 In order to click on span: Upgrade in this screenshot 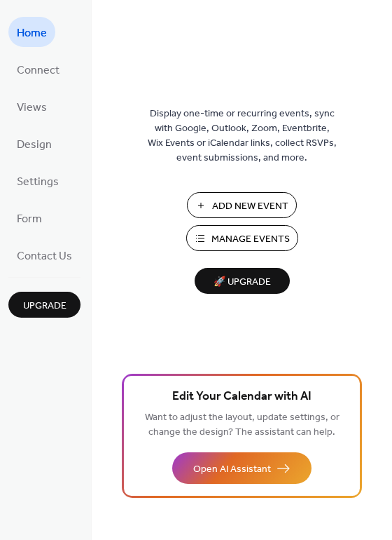, I will do `click(45, 306)`.